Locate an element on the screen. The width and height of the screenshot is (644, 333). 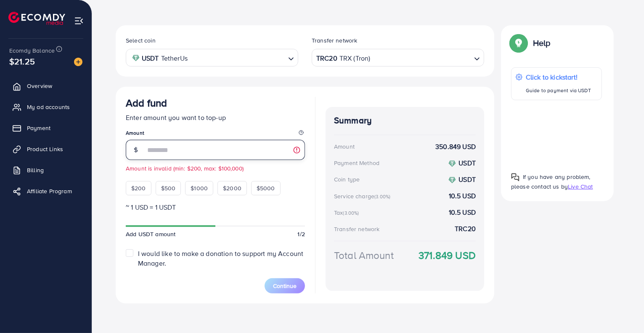
span: TetherUs is located at coordinates (174, 58).